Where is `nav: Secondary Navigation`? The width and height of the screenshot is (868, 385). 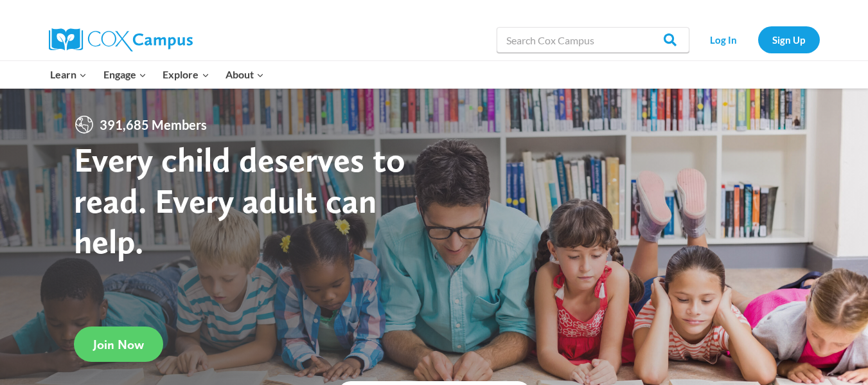
nav: Secondary Navigation is located at coordinates (757, 39).